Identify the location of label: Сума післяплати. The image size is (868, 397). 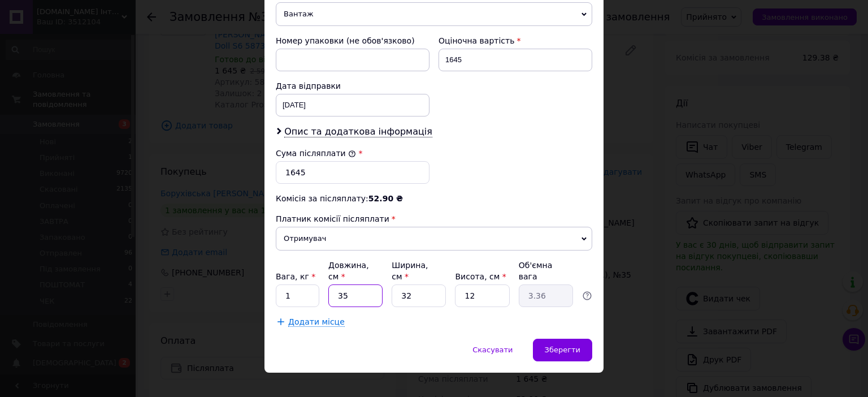
(316, 153).